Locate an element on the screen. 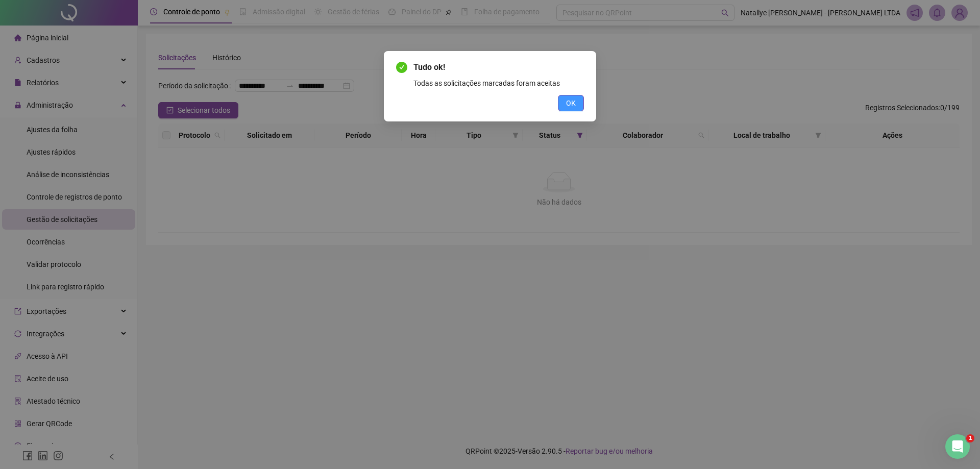 The image size is (980, 469). span: Tudo ok! is located at coordinates (499, 67).